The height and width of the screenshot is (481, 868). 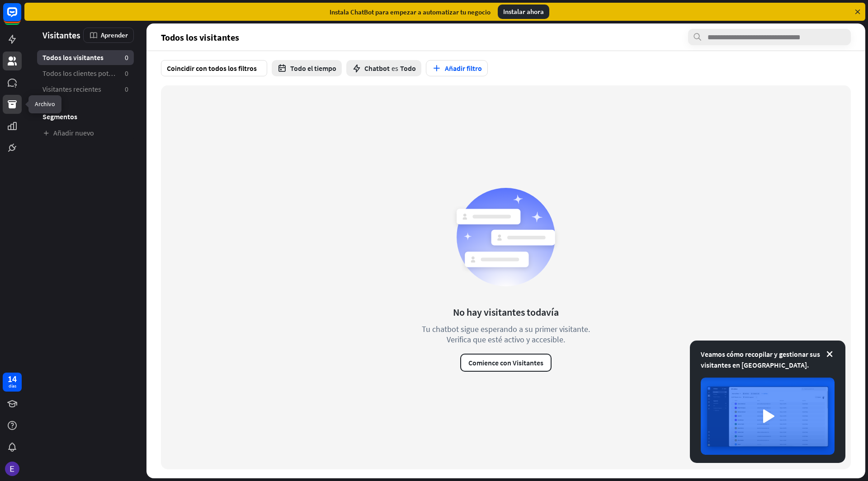 What do you see at coordinates (88, 73) in the screenshot?
I see `font: Todos los clientes potenciales` at bounding box center [88, 73].